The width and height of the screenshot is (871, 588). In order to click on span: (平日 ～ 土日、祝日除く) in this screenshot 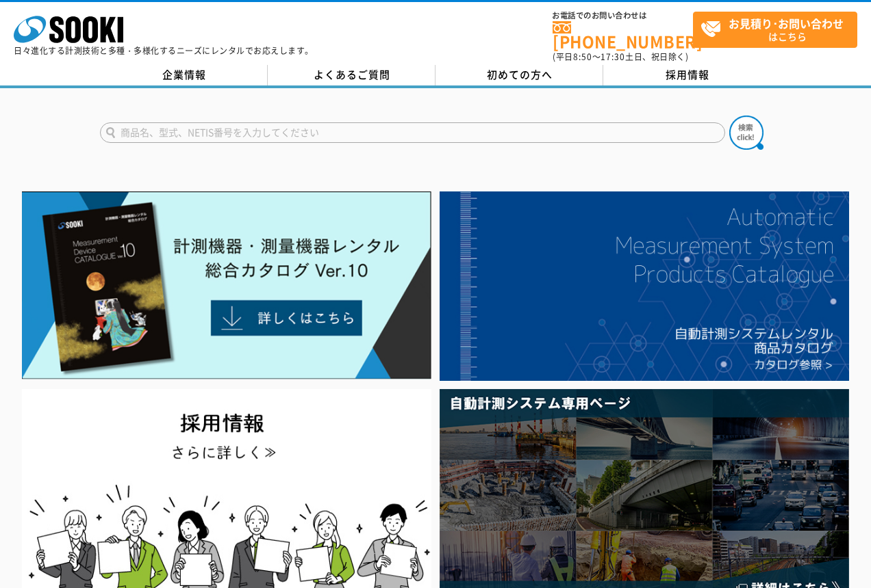, I will do `click(620, 57)`.